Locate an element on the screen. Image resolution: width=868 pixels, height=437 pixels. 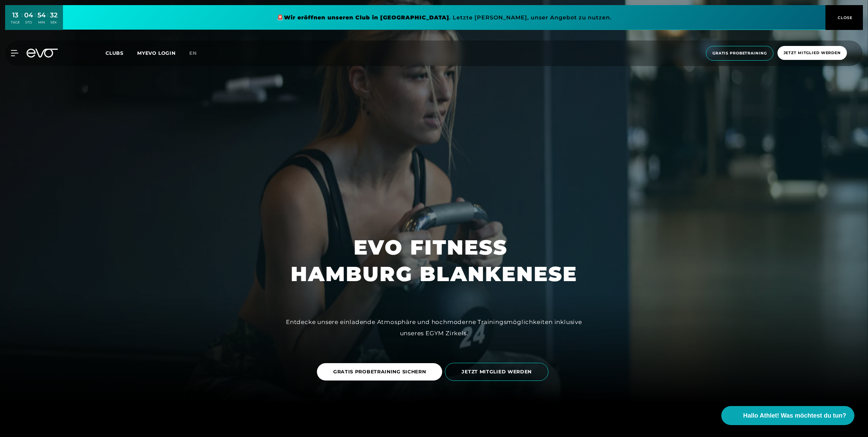
div: 13 is located at coordinates (15, 15).